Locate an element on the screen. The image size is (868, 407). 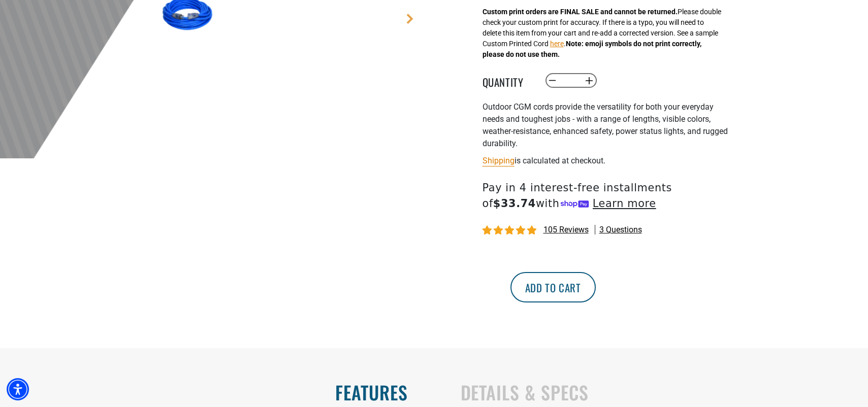
span: 4.83 stars is located at coordinates (510, 230).